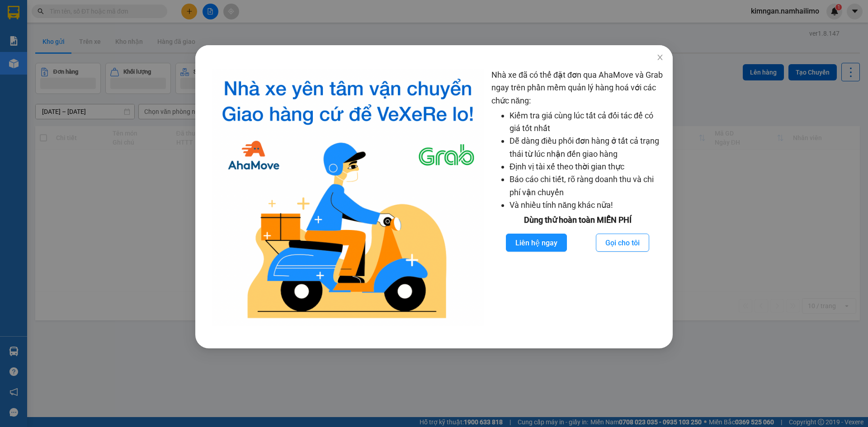  What do you see at coordinates (348, 197) in the screenshot?
I see `img: logo` at bounding box center [348, 197].